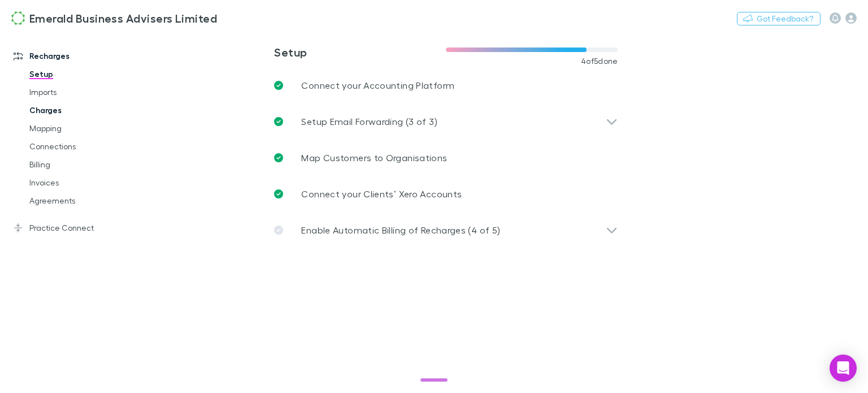 This screenshot has width=868, height=393. I want to click on a: Practice Connect, so click(75, 228).